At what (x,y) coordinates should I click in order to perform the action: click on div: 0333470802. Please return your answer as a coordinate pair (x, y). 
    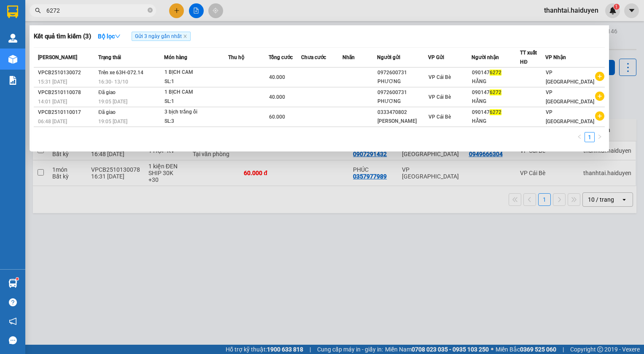
    Looking at the image, I should click on (402, 113).